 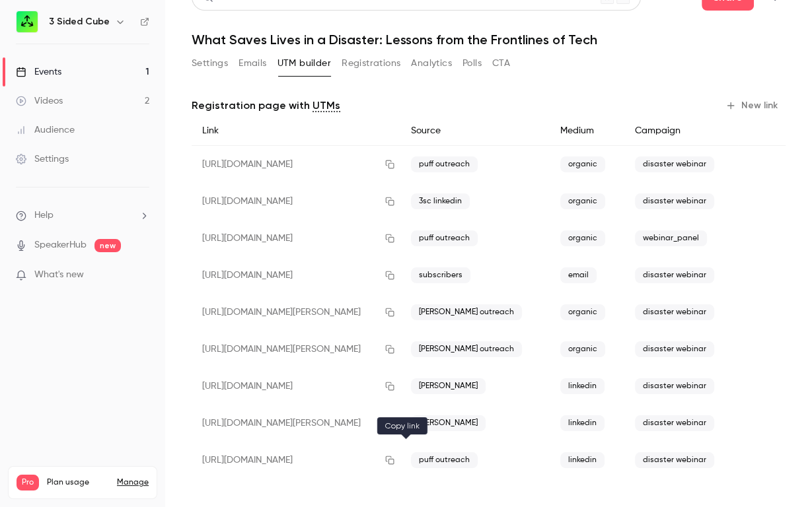 What do you see at coordinates (131, 497) in the screenshot?
I see `span: 2` at bounding box center [131, 497].